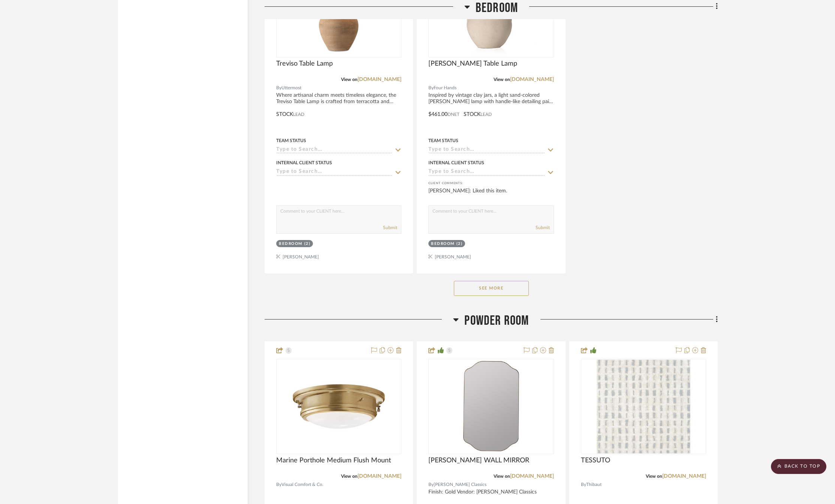 Image resolution: width=835 pixels, height=504 pixels. What do you see at coordinates (497, 321) in the screenshot?
I see `span: Powder Room` at bounding box center [497, 321].